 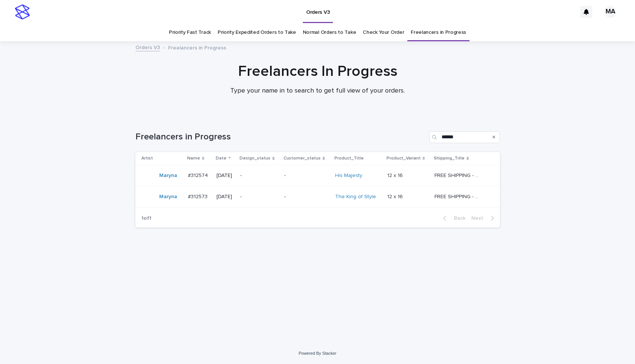 I want to click on a: Priority Fast Track, so click(x=190, y=32).